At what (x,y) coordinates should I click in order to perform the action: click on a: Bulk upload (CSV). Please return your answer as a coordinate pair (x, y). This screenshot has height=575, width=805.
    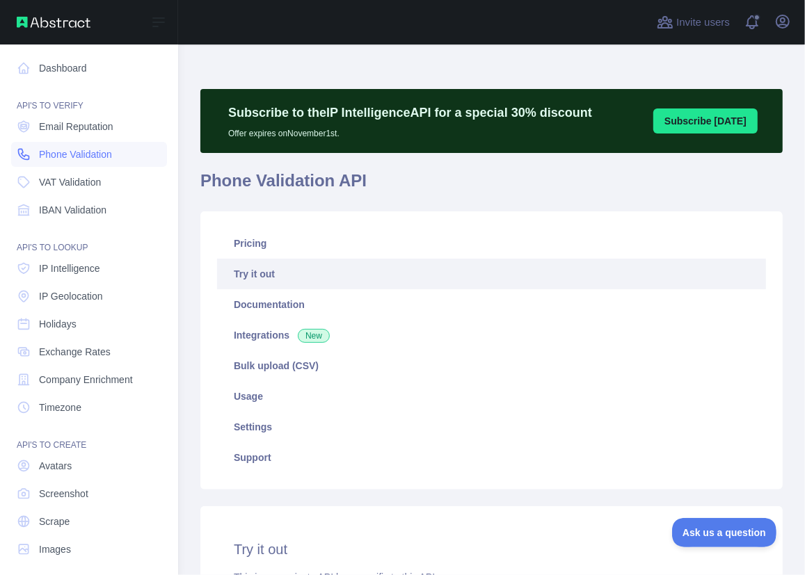
    Looking at the image, I should click on (491, 366).